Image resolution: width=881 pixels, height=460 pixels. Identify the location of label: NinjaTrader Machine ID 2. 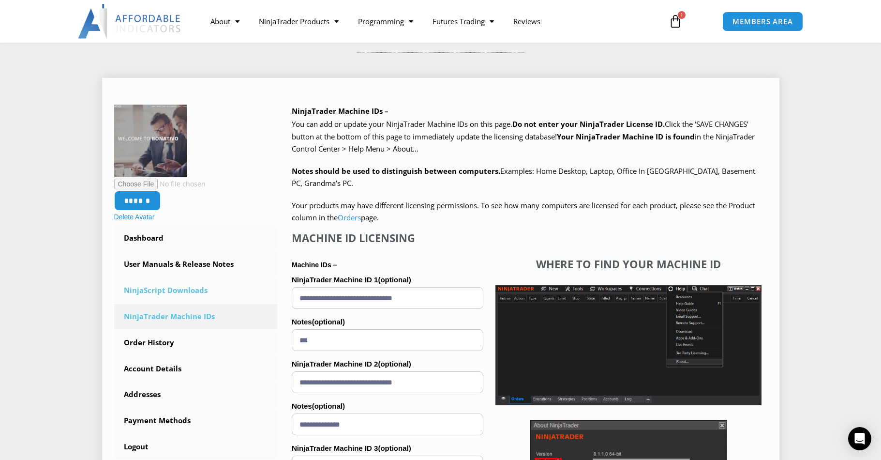
(388, 364).